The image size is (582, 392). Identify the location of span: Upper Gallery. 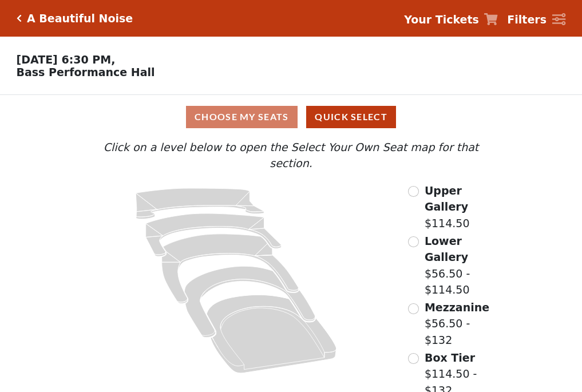
(447, 199).